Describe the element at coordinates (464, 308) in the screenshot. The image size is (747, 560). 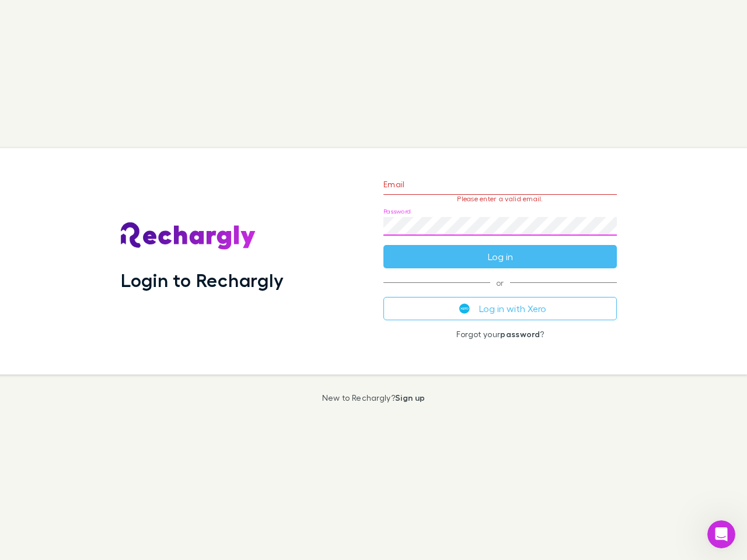
I see `img: Xero's logo` at that location.